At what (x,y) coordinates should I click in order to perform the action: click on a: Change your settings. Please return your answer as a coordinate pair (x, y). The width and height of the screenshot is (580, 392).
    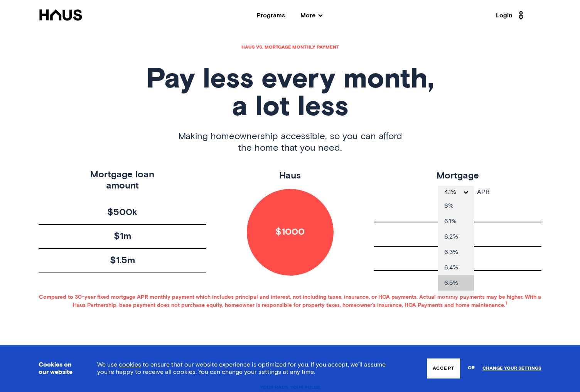
    Looking at the image, I should click on (512, 368).